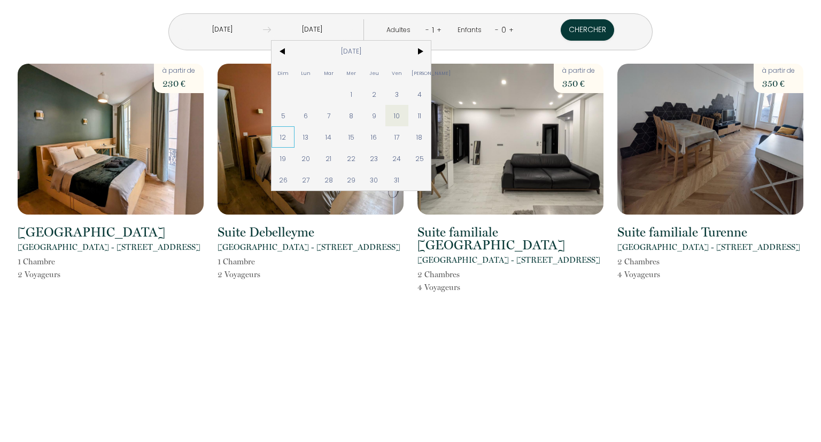 The width and height of the screenshot is (821, 442). I want to click on button: Chercher, so click(588, 30).